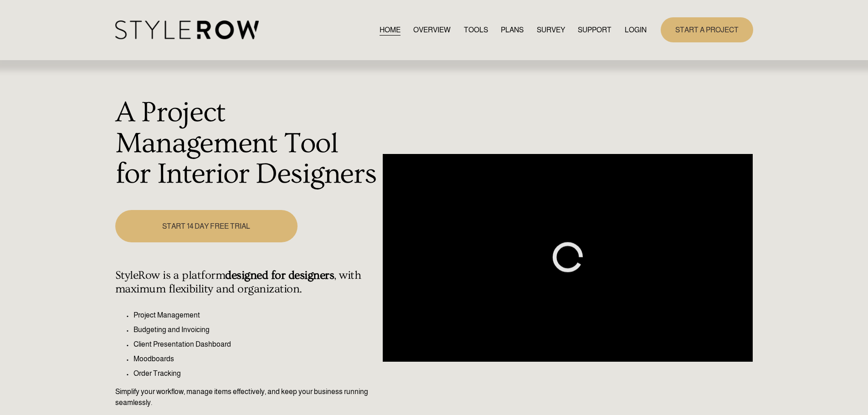  I want to click on p: Simplify your workflow, manage items effectively, and keep your business running seamlessly., so click(246, 398).